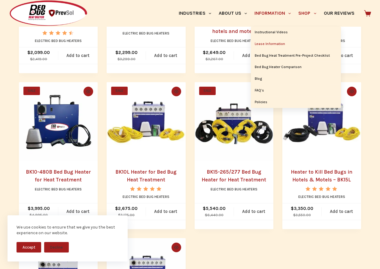 The height and width of the screenshot is (269, 380). I want to click on a: Bed Bug Heat Treatment Pre-Project Checklist, so click(296, 56).